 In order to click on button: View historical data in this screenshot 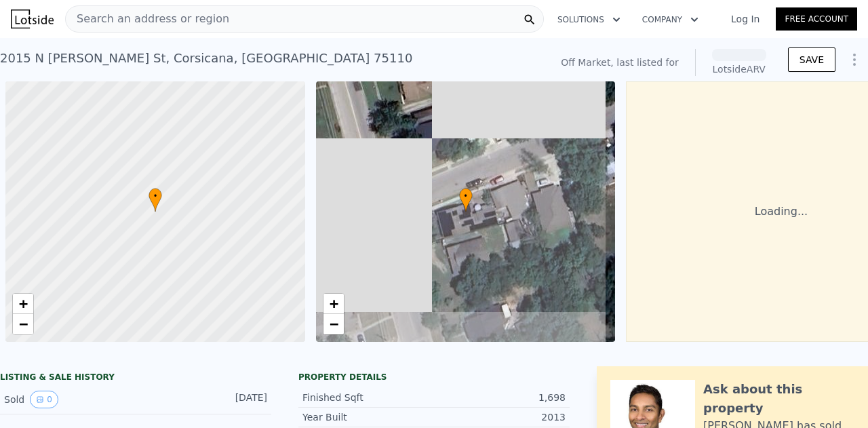, I will do `click(44, 400)`.